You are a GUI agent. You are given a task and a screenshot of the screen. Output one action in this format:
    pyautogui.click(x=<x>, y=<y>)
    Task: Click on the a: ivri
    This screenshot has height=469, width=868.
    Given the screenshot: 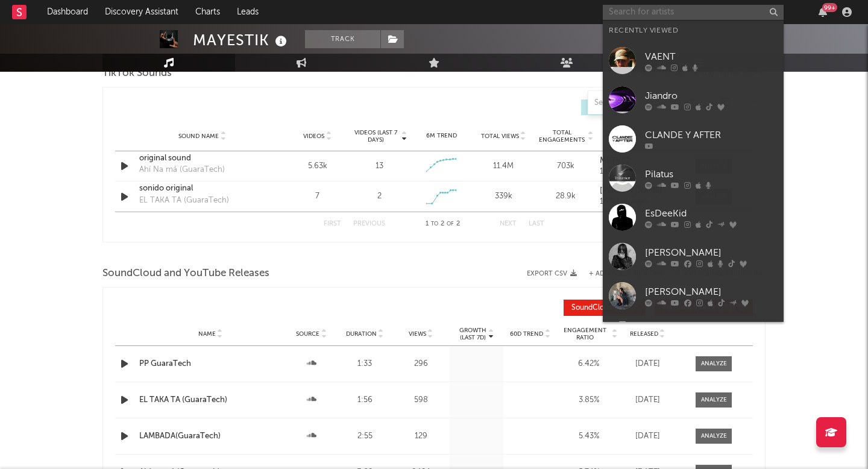 What is the action you would take?
    pyautogui.click(x=693, y=335)
    